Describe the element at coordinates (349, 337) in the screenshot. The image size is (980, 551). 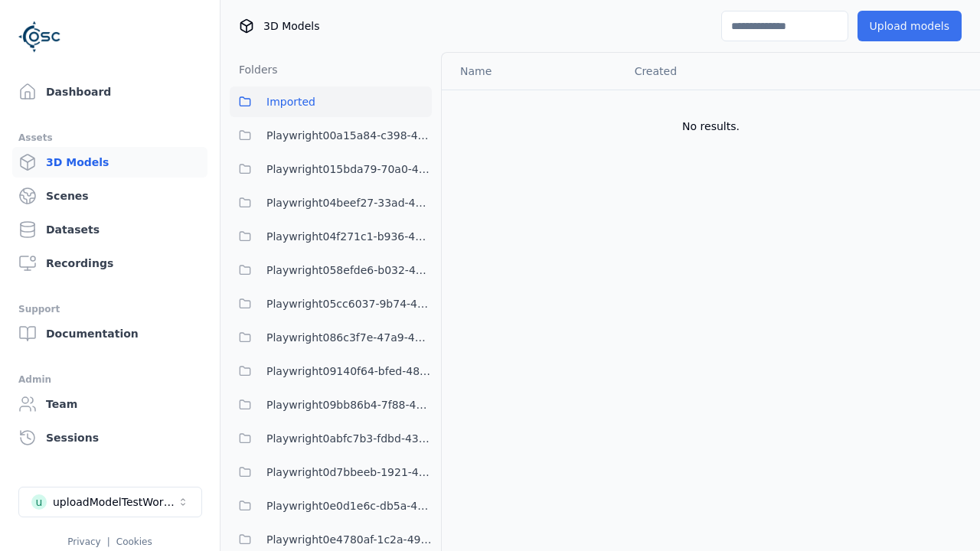
I see `span: Playwright086c3f7e-47a9-4b40-930e-6daa73f464cc` at that location.